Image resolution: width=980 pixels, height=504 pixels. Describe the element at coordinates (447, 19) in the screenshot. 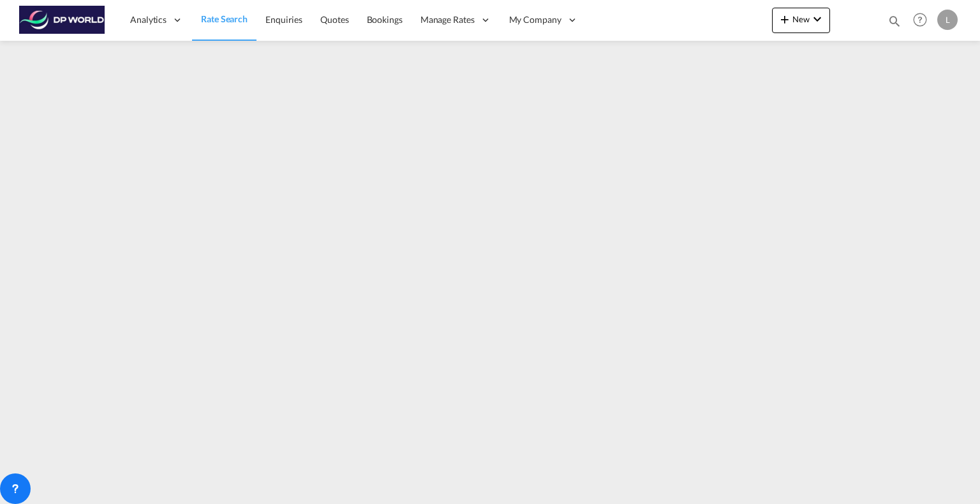

I see `span: Manage Rates` at that location.